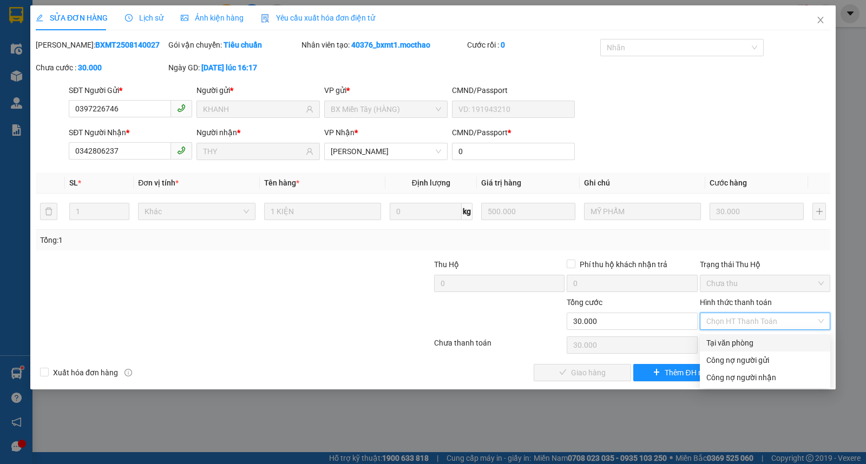  I want to click on span: Ảnh kiện hàng, so click(212, 18).